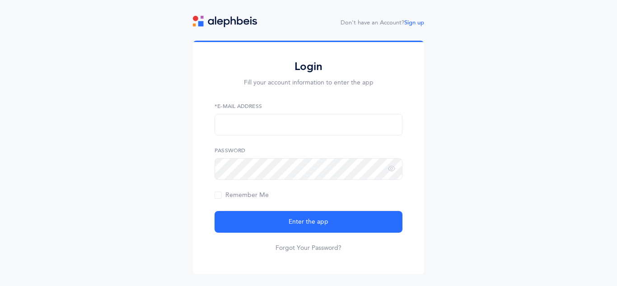  What do you see at coordinates (309, 83) in the screenshot?
I see `p: Fill your account information to enter the app` at bounding box center [309, 83].